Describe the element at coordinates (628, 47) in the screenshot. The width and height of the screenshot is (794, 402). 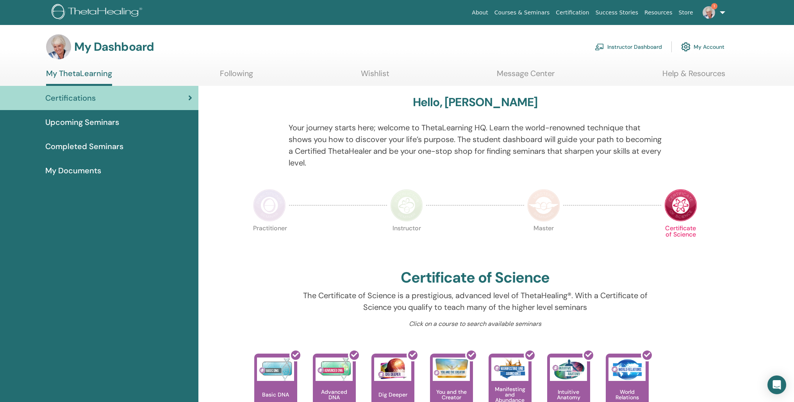
I see `a: Instructor Dashboard` at that location.